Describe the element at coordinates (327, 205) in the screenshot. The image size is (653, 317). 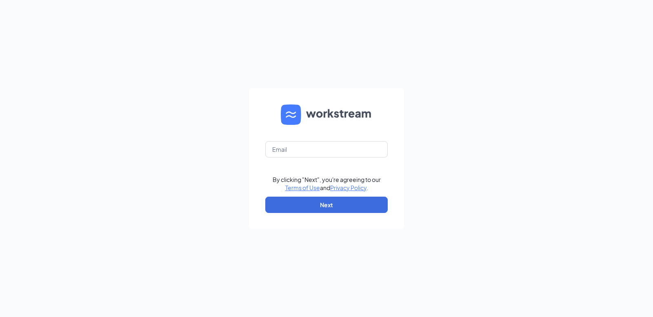
I see `button: Next` at that location.